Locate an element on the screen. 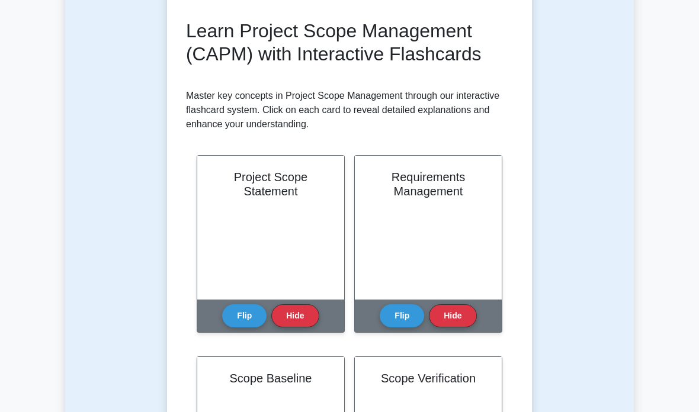 The image size is (699, 412). h2: Learn Project Scope Management (CAPM) with Interactive Flashcards is located at coordinates (349, 43).